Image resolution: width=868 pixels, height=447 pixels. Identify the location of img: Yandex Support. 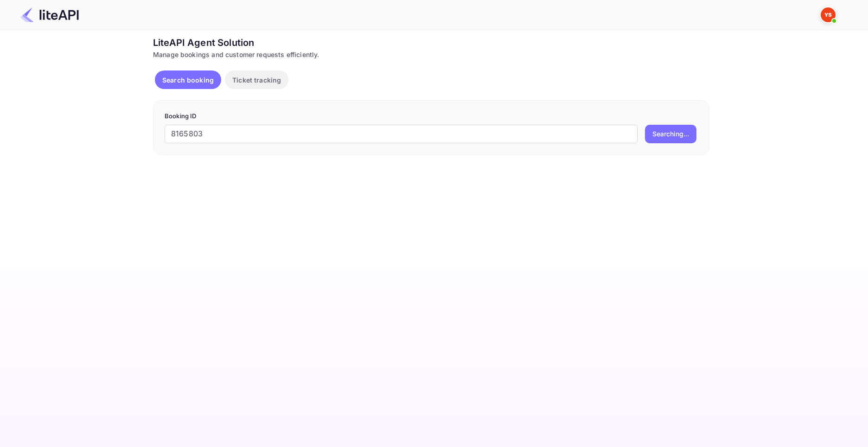
(828, 15).